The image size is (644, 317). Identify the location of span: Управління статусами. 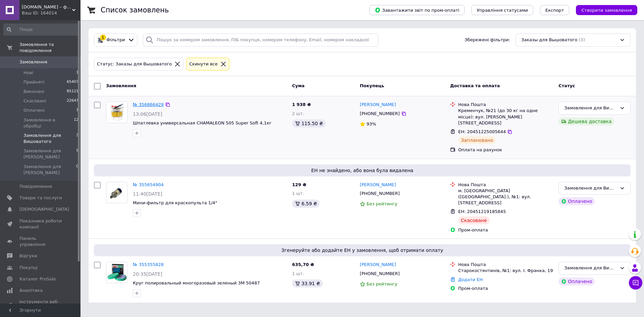
(502, 10).